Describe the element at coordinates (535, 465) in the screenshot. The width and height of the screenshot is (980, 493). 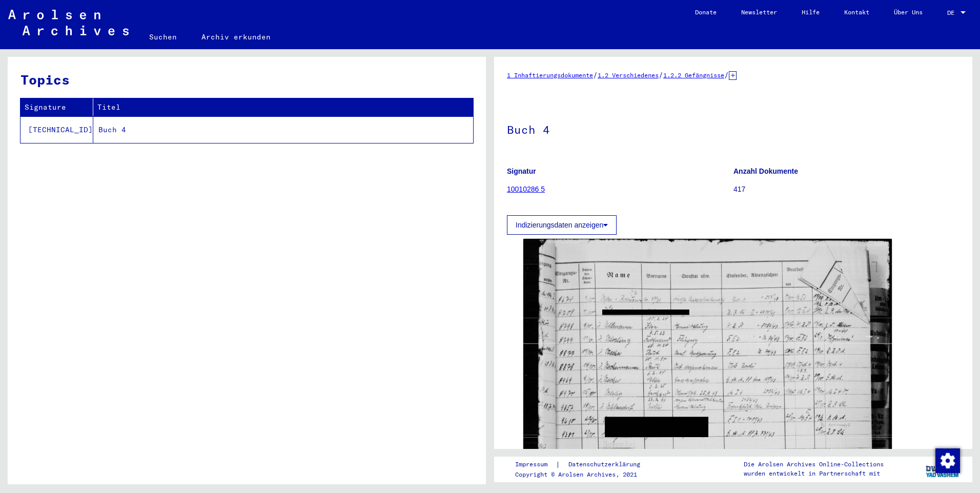
I see `a: Impressum` at that location.